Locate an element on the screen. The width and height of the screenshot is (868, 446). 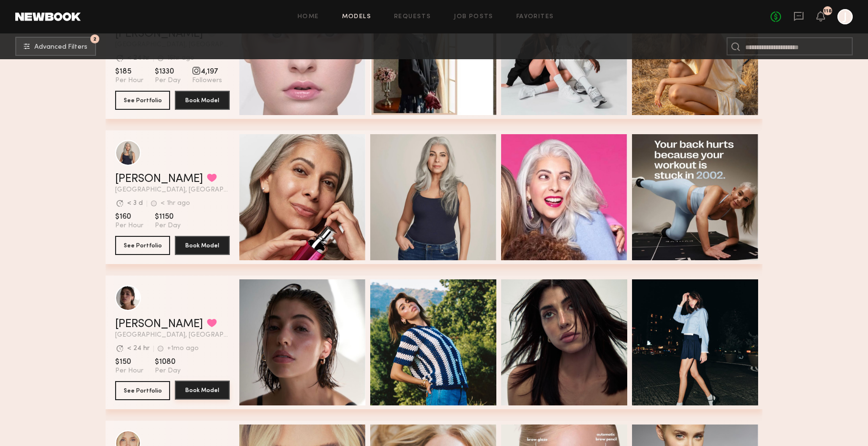
div: < 1hr ago is located at coordinates (175, 203).